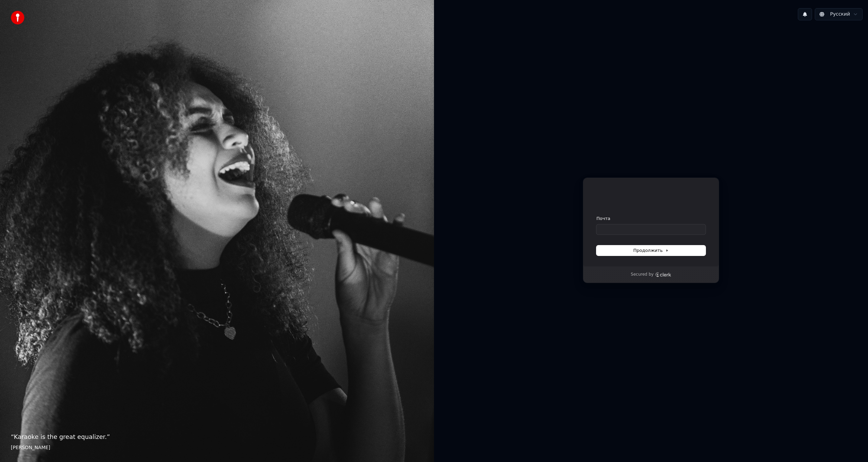  What do you see at coordinates (603, 218) in the screenshot?
I see `label: Почта` at bounding box center [603, 218].